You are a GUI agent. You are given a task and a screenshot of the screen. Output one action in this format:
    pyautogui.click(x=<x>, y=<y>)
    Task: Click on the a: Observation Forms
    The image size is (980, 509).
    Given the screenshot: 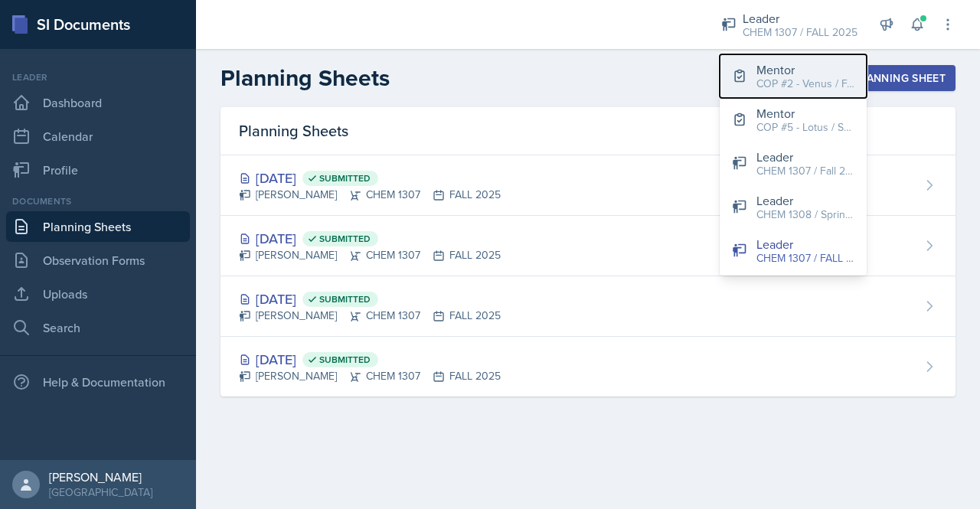 What is the action you would take?
    pyautogui.click(x=98, y=260)
    